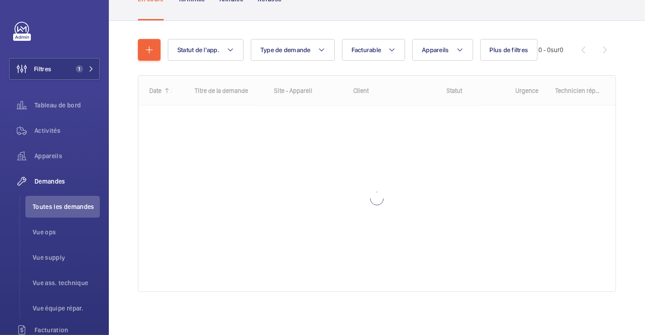  What do you see at coordinates (67, 105) in the screenshot?
I see `span: Tableau de bord` at bounding box center [67, 105].